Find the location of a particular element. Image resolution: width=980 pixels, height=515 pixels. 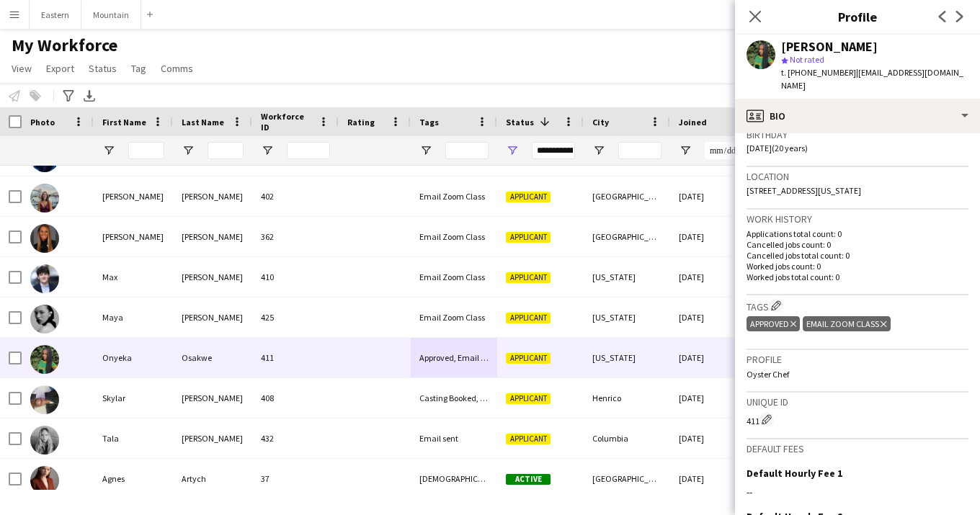

div: 410 is located at coordinates (296, 277).